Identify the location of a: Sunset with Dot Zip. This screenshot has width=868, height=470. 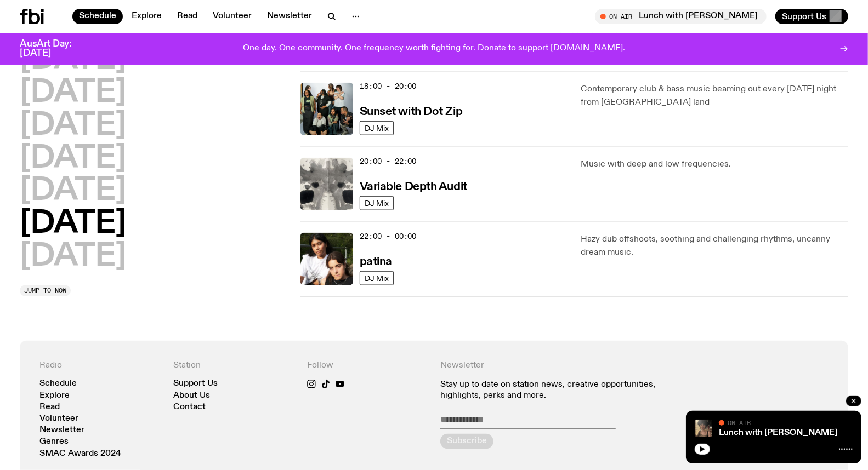
(411, 111).